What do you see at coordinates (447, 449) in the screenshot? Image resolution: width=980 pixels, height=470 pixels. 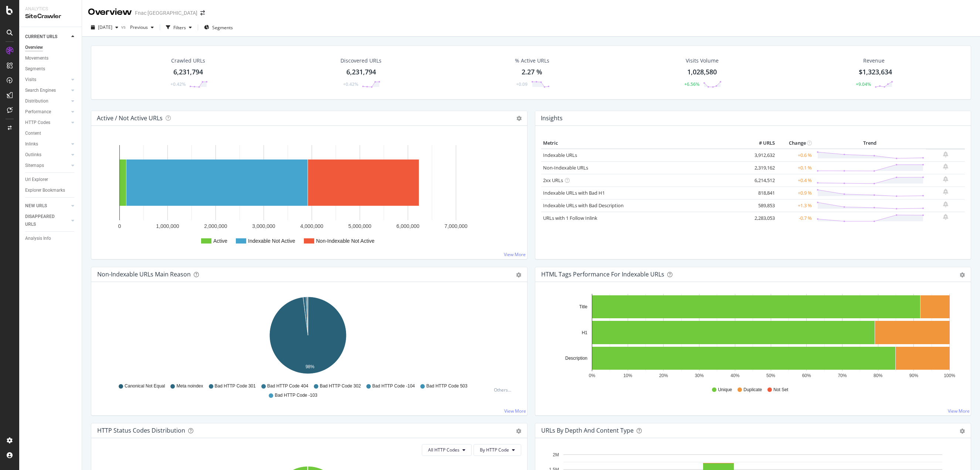 I see `button: All HTTP Codes` at bounding box center [447, 449].